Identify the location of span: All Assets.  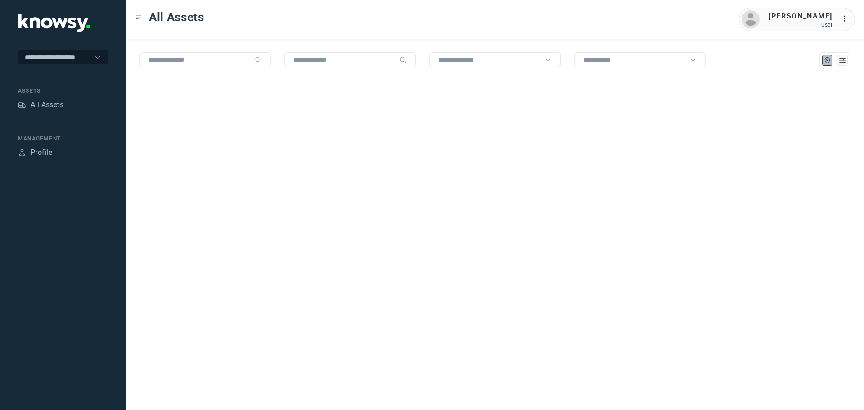
(176, 17).